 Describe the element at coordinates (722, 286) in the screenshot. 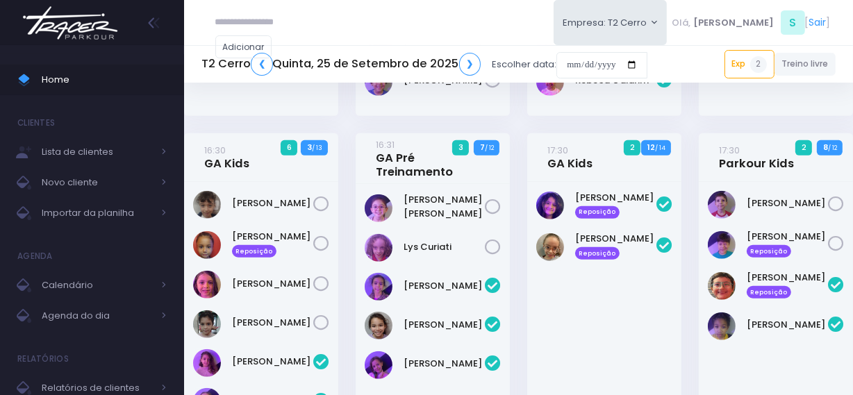

I see `img: Gabriel bicca da costa` at that location.